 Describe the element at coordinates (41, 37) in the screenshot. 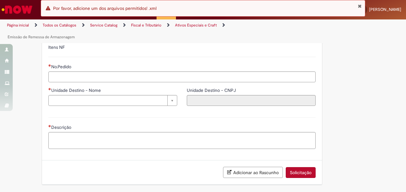

I see `a: Emissão de Remessa de Armazenagem` at that location.